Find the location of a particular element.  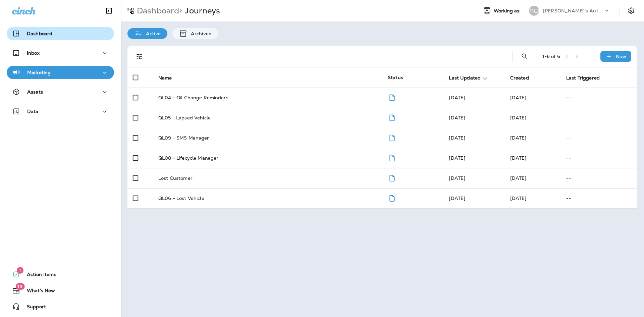

button: Marketing is located at coordinates (60, 72).